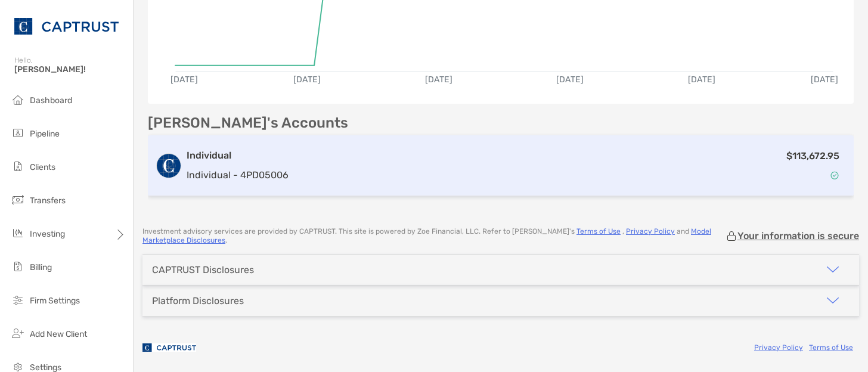 The width and height of the screenshot is (868, 372). I want to click on span: Firm Settings, so click(55, 301).